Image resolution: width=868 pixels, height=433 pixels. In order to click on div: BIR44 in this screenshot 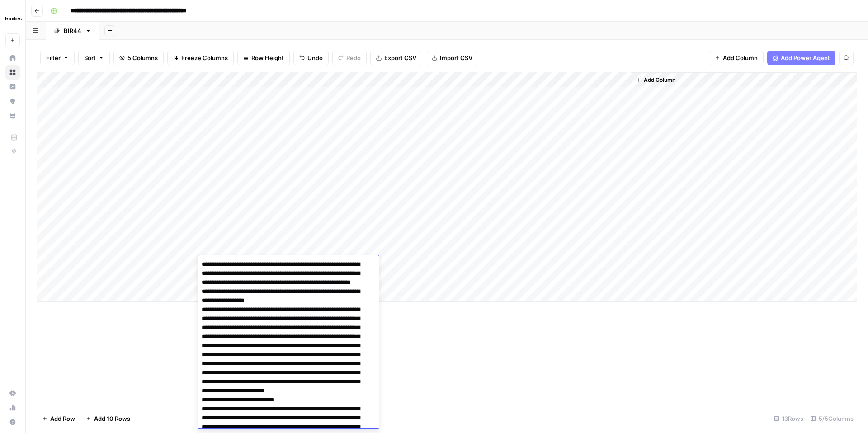, I will do `click(72, 30)`.